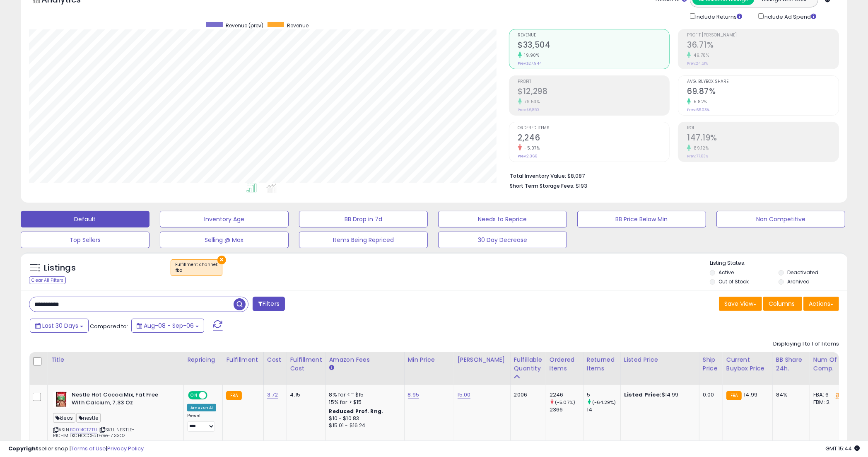 Image resolution: width=868 pixels, height=457 pixels. What do you see at coordinates (531, 102) in the screenshot?
I see `small: 79.53%` at bounding box center [531, 102].